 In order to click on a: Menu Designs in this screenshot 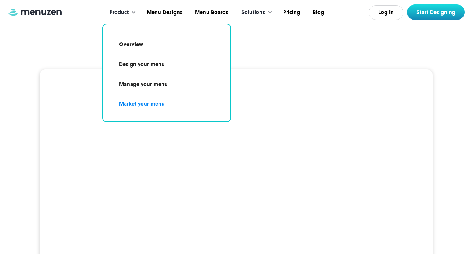, I will do `click(164, 13)`.